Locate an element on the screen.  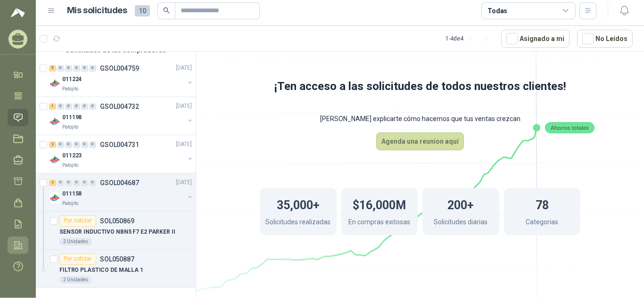
button: Agenda una reunion aquí is located at coordinates (420, 142).